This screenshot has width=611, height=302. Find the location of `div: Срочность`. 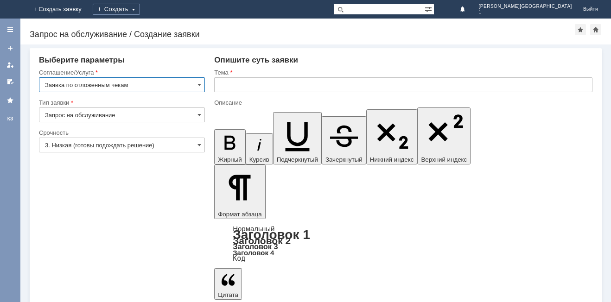

div: Срочность is located at coordinates (121, 133).